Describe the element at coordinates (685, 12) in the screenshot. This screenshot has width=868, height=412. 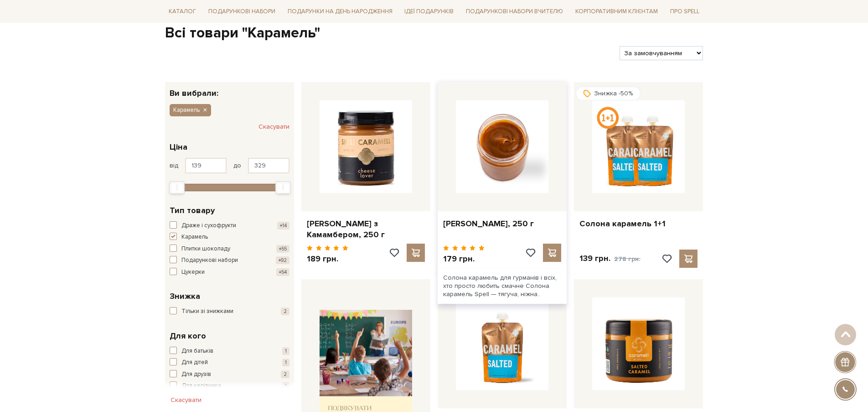
I see `a: Про Spell` at that location.